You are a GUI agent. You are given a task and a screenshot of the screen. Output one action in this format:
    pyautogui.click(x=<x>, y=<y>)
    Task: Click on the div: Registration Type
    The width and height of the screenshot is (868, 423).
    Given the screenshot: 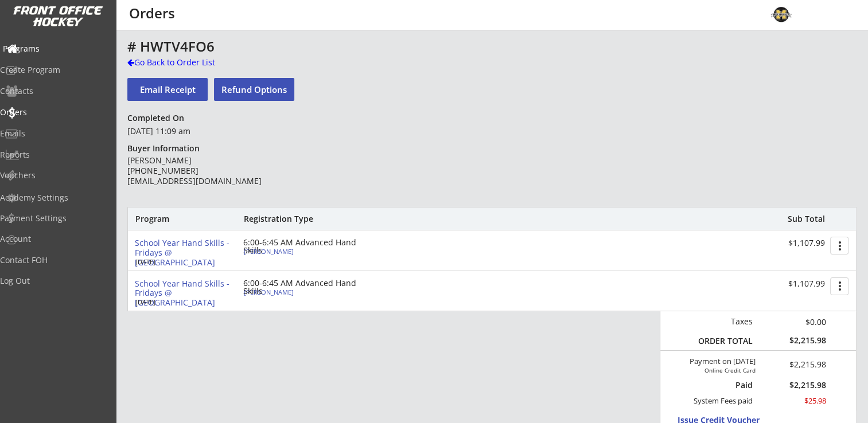 What is the action you would take?
    pyautogui.click(x=309, y=219)
    